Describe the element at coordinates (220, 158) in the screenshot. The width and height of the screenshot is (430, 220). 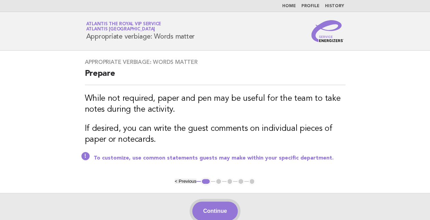
I see `p: To customize, use common statements guests may make within your specific department.` at that location.